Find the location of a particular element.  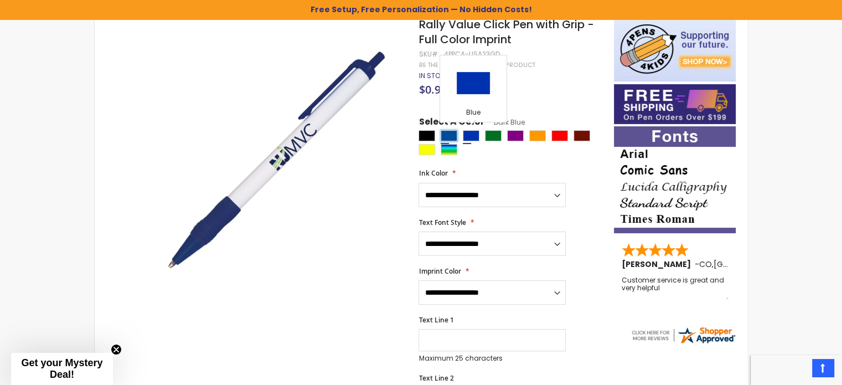

span: In stock is located at coordinates (433, 75).